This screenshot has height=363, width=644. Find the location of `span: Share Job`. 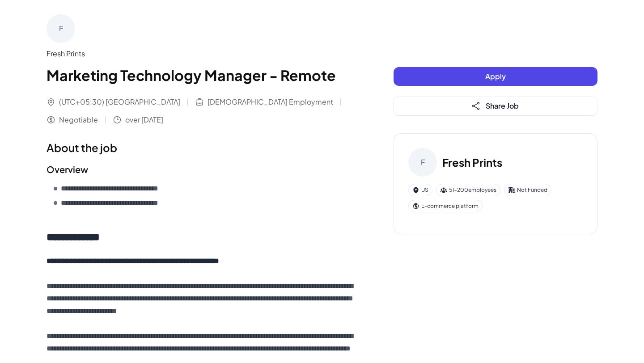

span: Share Job is located at coordinates (502, 105).